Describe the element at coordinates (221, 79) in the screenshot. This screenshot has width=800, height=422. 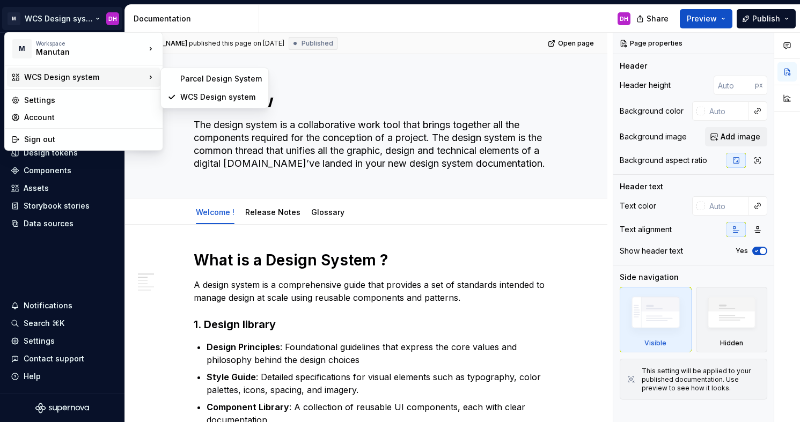
I see `div: Parcel Design System` at that location.